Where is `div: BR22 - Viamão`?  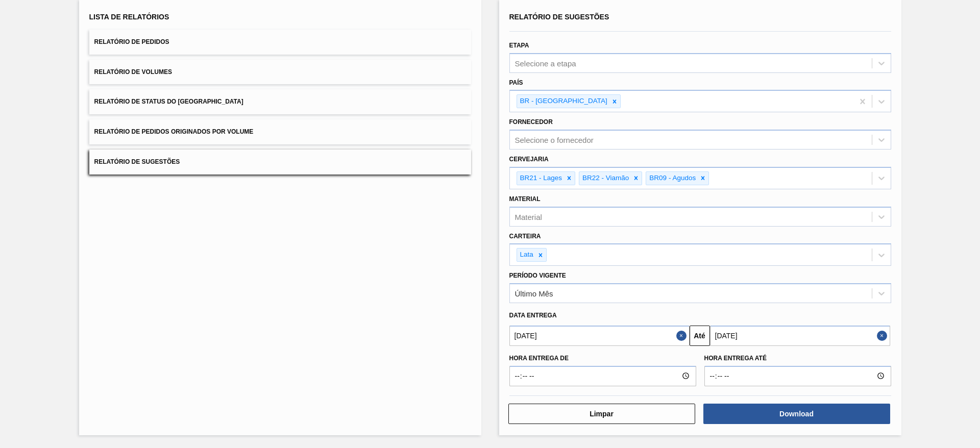
div: BR22 - Viamão is located at coordinates (605, 178).